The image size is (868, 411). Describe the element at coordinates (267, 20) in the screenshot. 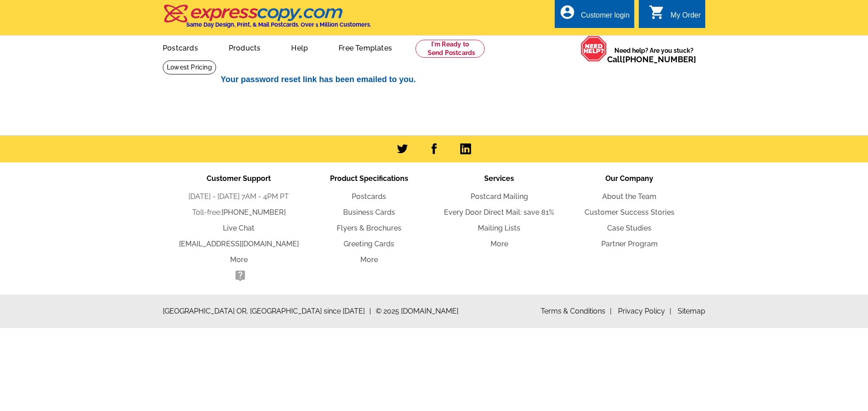

I see `a: Same Day Design, Print, & Mail Postcards. Over 1 Million Customers.` at that location.